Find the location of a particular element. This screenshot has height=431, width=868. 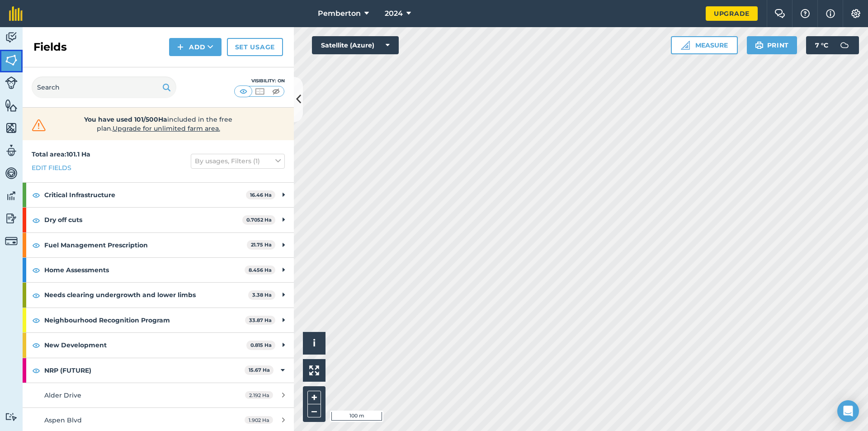

strong: Neighbourhood Recognition Program is located at coordinates (144, 321).